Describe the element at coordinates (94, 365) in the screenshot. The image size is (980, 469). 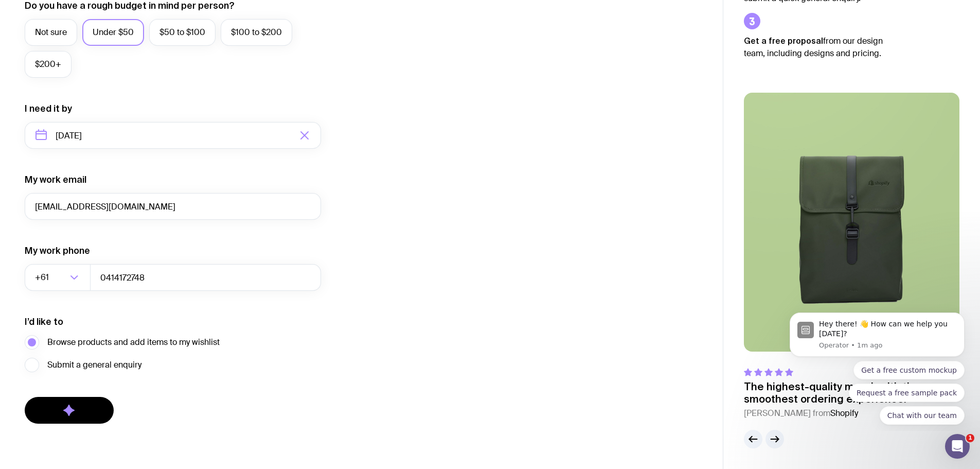
I see `span: Submit a general enquiry` at that location.